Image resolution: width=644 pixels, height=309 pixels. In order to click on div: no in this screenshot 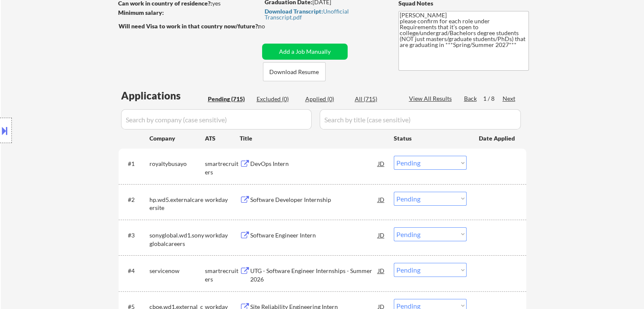, I will do `click(270, 26)`.